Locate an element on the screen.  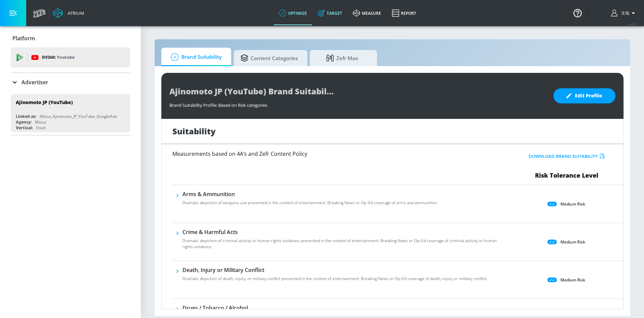
div: Mitsui is located at coordinates (40, 122).